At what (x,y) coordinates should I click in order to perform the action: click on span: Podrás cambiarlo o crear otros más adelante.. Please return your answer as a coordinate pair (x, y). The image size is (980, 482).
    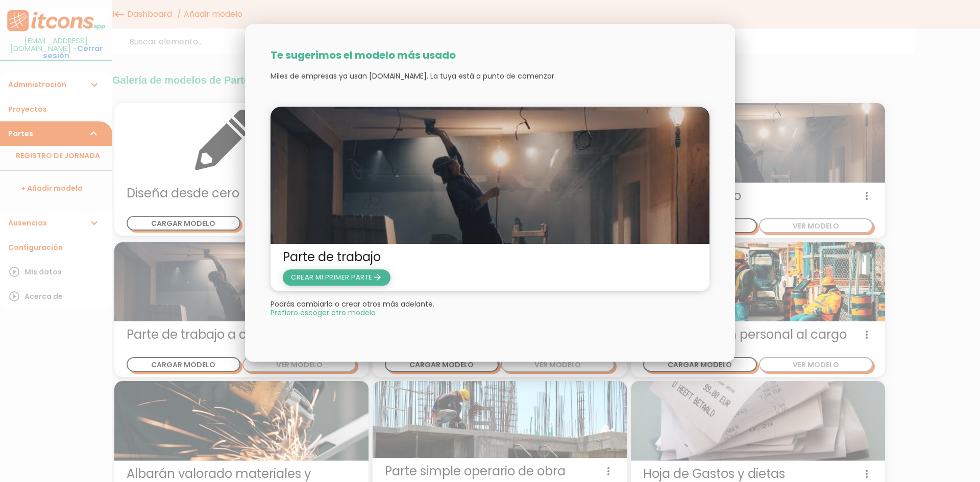
    Looking at the image, I should click on (352, 304).